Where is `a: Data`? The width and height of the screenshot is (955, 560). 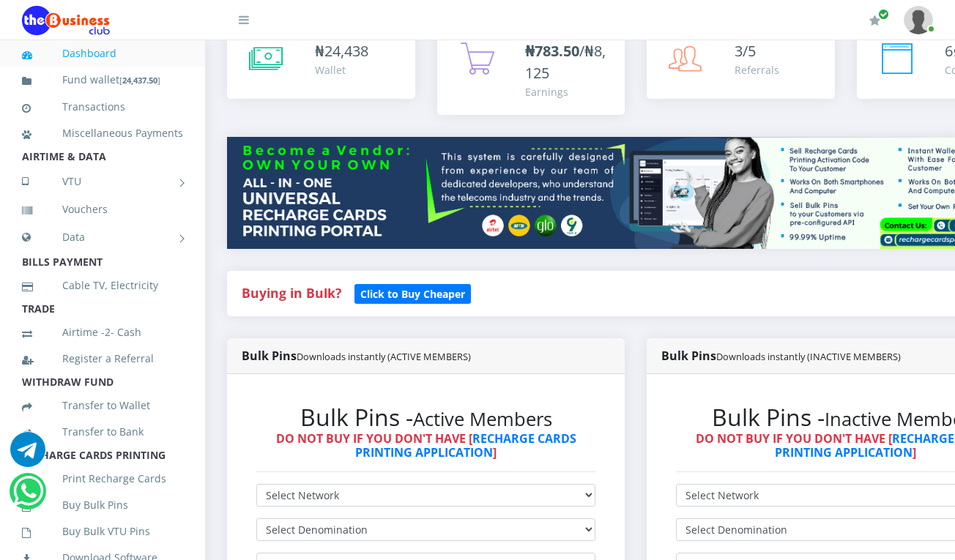
a: Data is located at coordinates (103, 237).